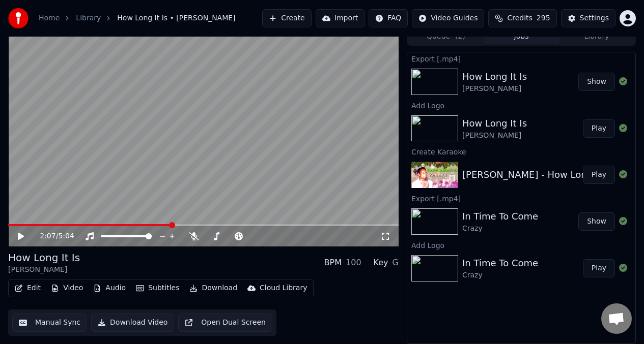  I want to click on a: Library, so click(88, 18).